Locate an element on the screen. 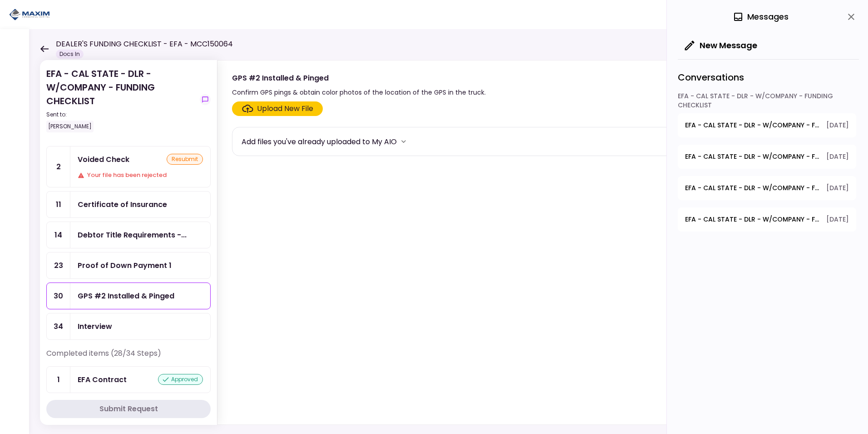 This screenshot has width=868, height=434. div: Certificate of Insurance is located at coordinates (122, 204).